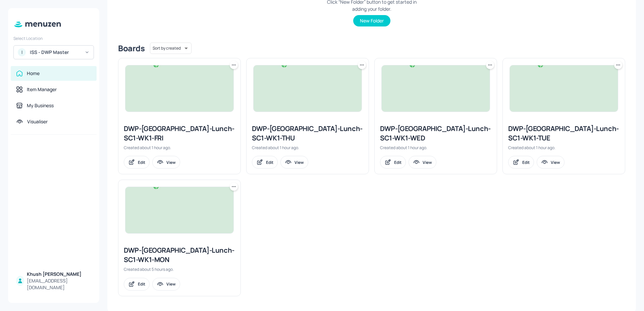 The image size is (644, 311). I want to click on div: My Business, so click(40, 106).